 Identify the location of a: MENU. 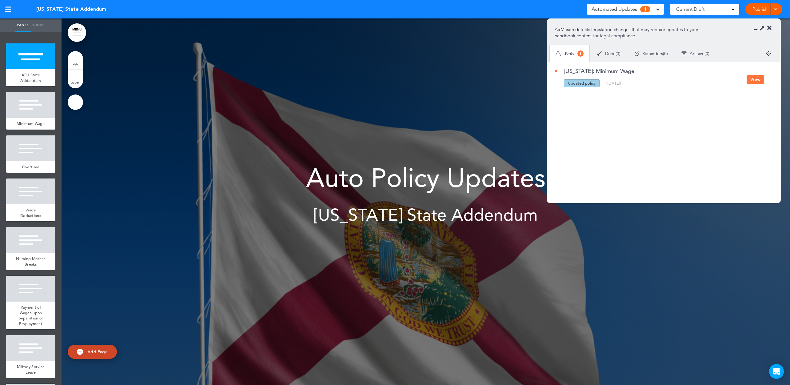
(77, 33).